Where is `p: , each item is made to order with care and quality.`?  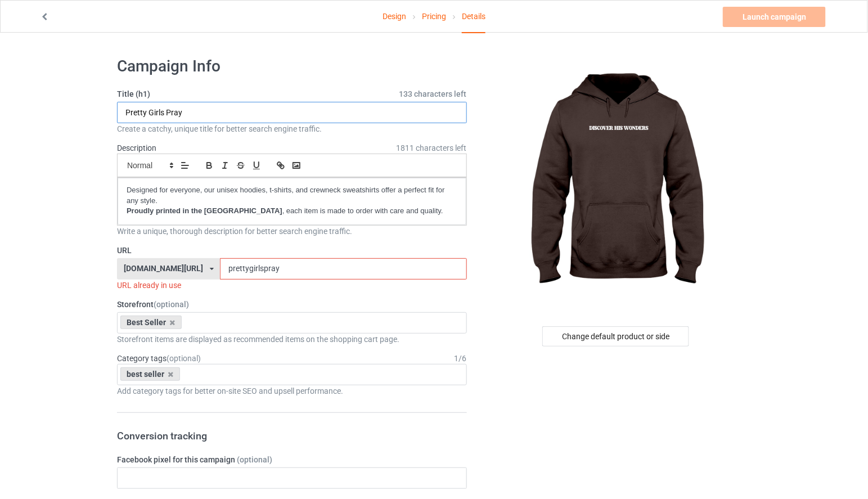
p: , each item is made to order with care and quality. is located at coordinates (292, 211).